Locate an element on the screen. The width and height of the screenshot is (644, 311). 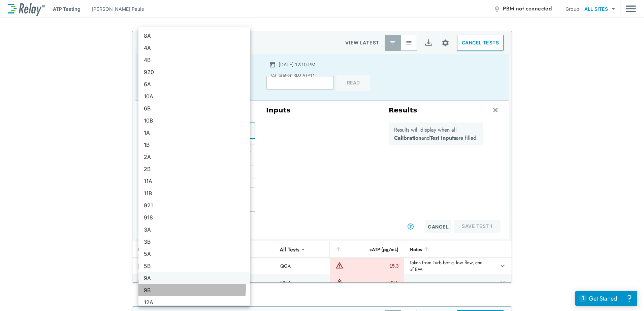
li: 1A is located at coordinates (194, 133).